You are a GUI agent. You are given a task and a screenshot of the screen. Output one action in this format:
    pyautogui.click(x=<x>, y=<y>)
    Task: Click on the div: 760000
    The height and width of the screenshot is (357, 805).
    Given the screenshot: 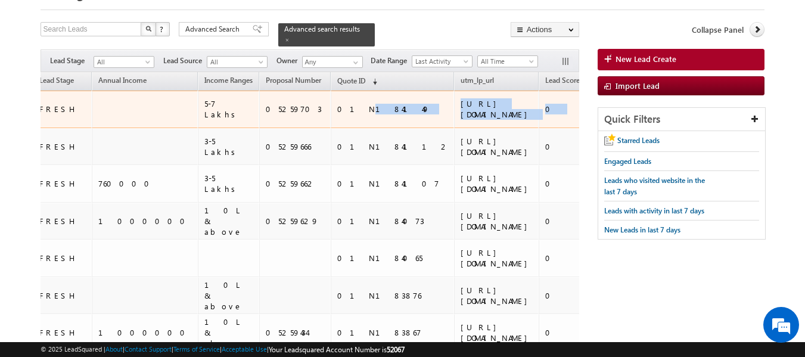 What is the action you would take?
    pyautogui.click(x=145, y=184)
    